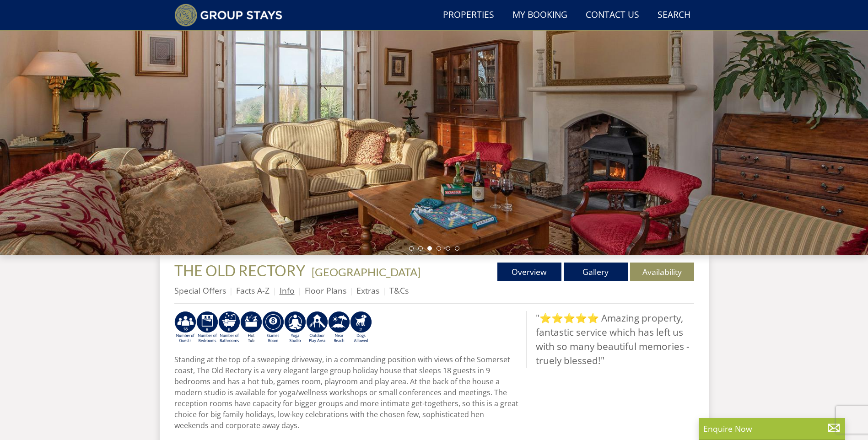 This screenshot has width=868, height=440. What do you see at coordinates (468, 15) in the screenshot?
I see `a: Properties` at bounding box center [468, 15].